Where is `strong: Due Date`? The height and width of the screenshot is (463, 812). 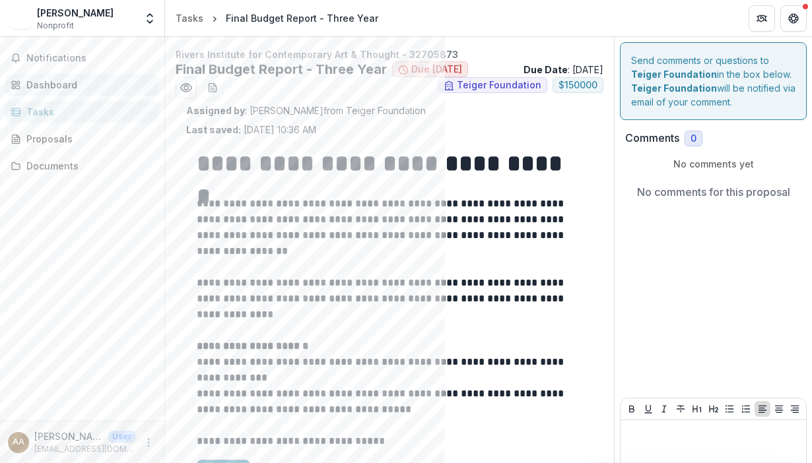
strong: Due Date is located at coordinates (545, 69).